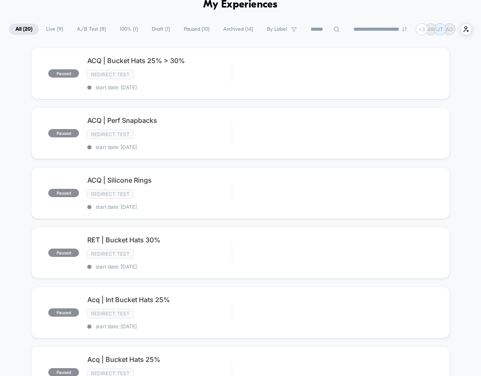 The height and width of the screenshot is (376, 481). What do you see at coordinates (159, 180) in the screenshot?
I see `span: ACQ | Silicone Rings` at bounding box center [159, 180].